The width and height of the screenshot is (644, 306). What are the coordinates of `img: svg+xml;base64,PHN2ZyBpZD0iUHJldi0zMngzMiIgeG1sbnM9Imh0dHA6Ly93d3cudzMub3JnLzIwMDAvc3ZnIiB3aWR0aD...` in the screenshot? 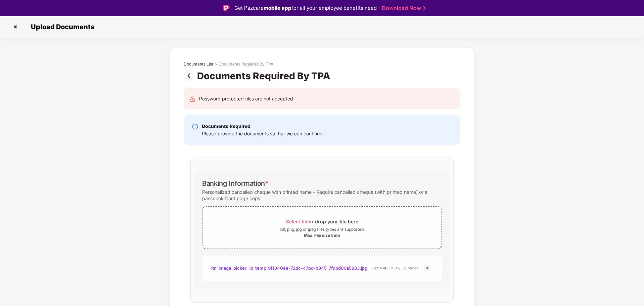 It's located at (190, 76).